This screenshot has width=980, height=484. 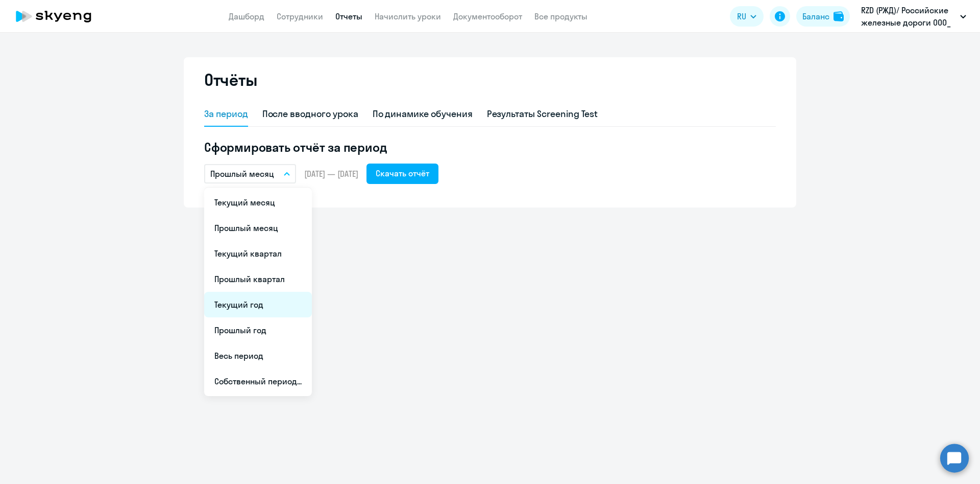 What do you see at coordinates (310, 114) in the screenshot?
I see `div: После вводного урока` at bounding box center [310, 114].